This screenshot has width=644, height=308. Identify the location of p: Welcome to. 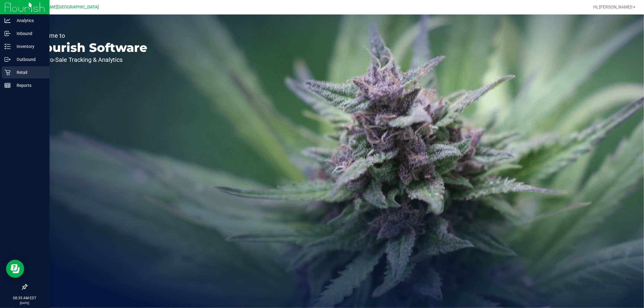
(90, 36).